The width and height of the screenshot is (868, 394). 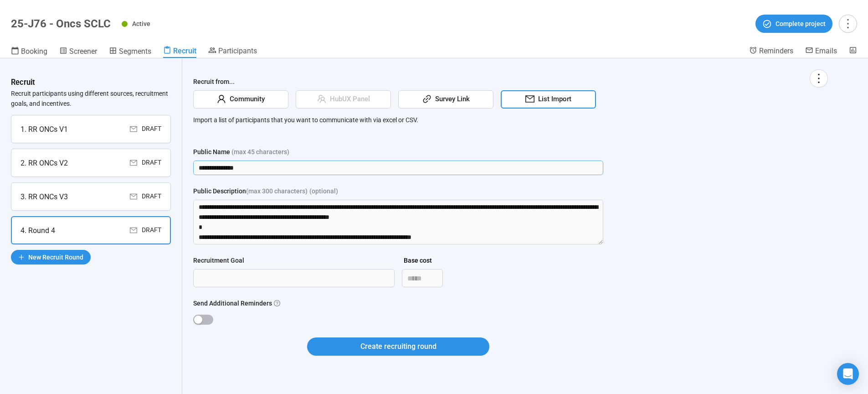 I want to click on span: Reminders, so click(x=776, y=51).